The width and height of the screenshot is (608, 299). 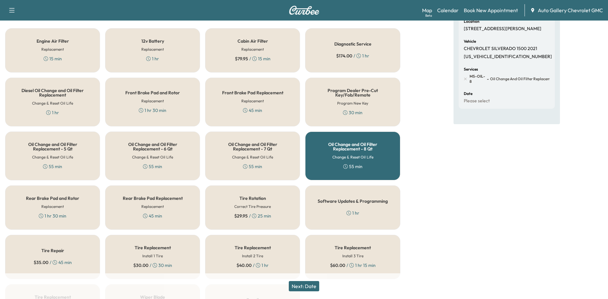 I want to click on h5: Tire Repair, so click(x=53, y=250).